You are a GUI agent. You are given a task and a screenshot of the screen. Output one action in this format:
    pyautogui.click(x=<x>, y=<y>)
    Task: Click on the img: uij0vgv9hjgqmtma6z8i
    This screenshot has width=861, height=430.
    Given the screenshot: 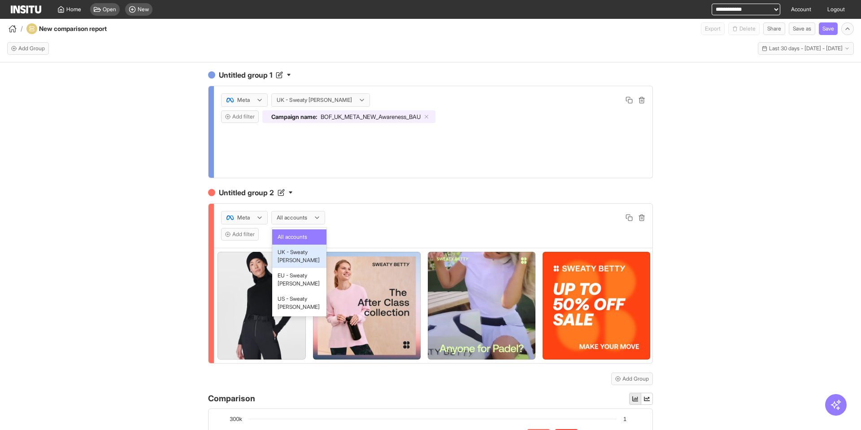 What is the action you would take?
    pyautogui.click(x=596, y=305)
    